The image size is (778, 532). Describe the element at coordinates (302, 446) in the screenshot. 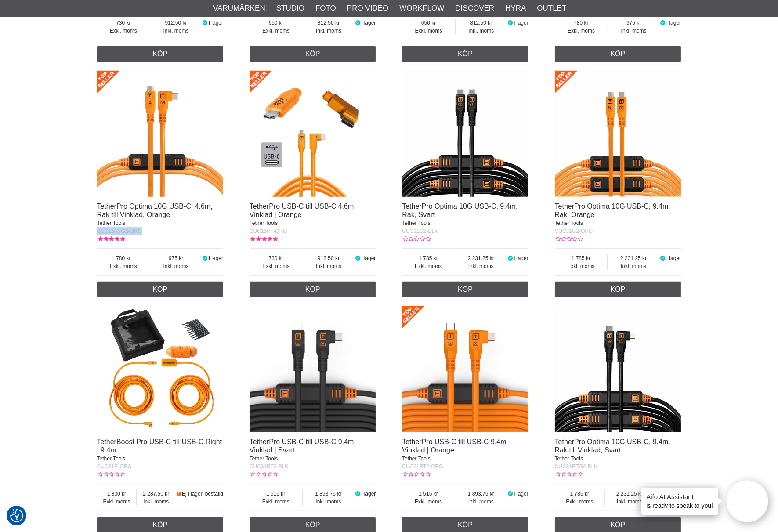

I see `a: TetherPro USB-C till USB-C 9.4m Vinklad | Svart` at that location.